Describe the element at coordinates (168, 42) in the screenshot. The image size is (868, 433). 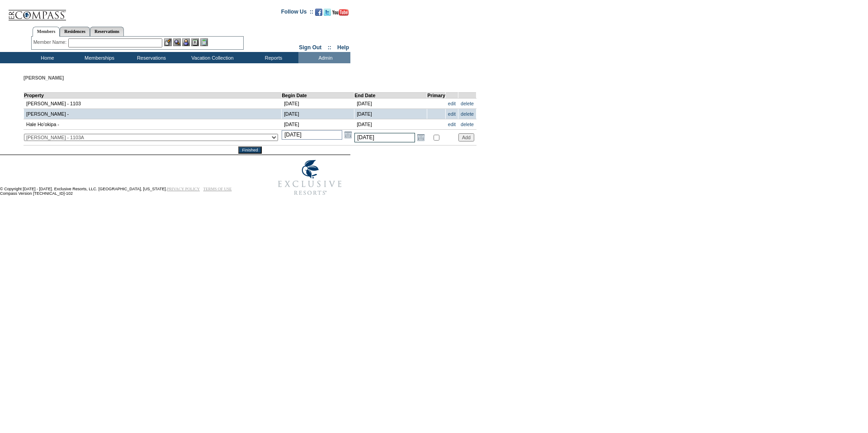
I see `img: b_edit.gif` at that location.